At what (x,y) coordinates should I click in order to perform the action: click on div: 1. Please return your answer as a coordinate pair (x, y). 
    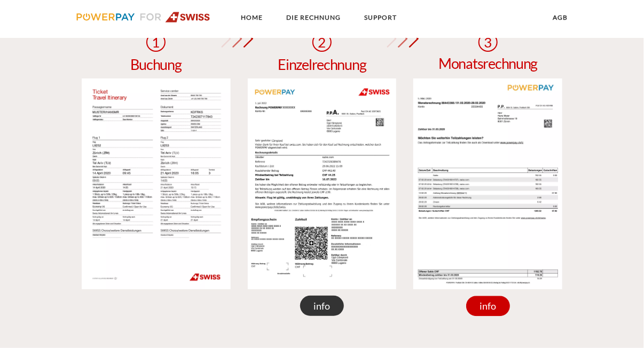
    Looking at the image, I should click on (156, 42).